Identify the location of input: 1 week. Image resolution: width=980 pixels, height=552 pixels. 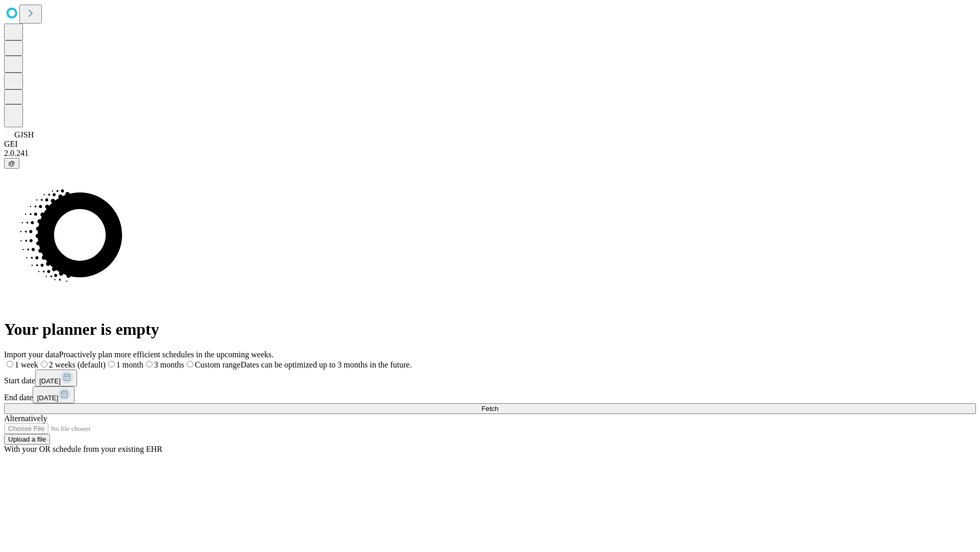
(9, 363).